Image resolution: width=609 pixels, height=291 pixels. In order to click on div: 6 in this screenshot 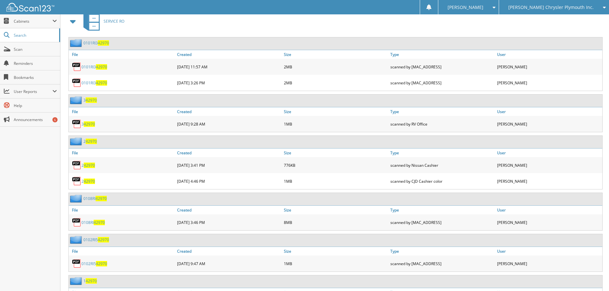, I will do `click(55, 120)`.